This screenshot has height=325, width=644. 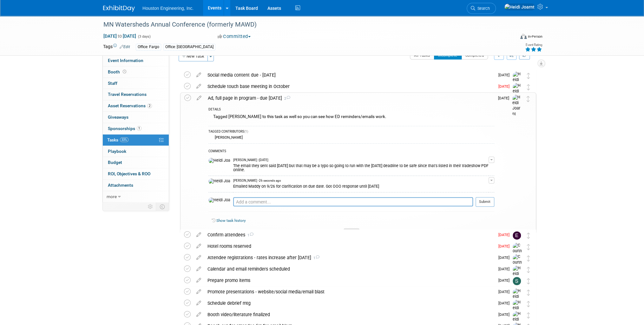 I want to click on span: Booth not reserved yet, so click(x=125, y=71).